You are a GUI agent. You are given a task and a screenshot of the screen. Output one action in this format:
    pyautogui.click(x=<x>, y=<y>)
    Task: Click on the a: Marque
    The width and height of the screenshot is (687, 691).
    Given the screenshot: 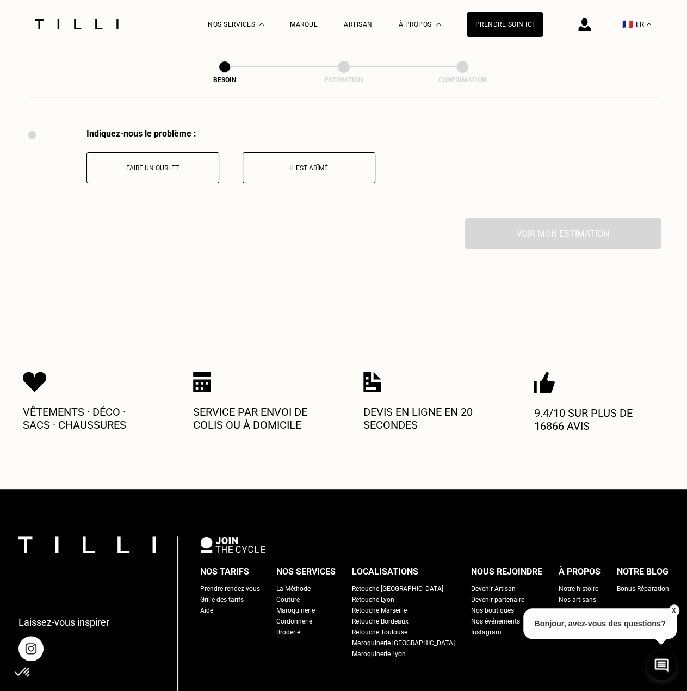 What is the action you would take?
    pyautogui.click(x=304, y=24)
    